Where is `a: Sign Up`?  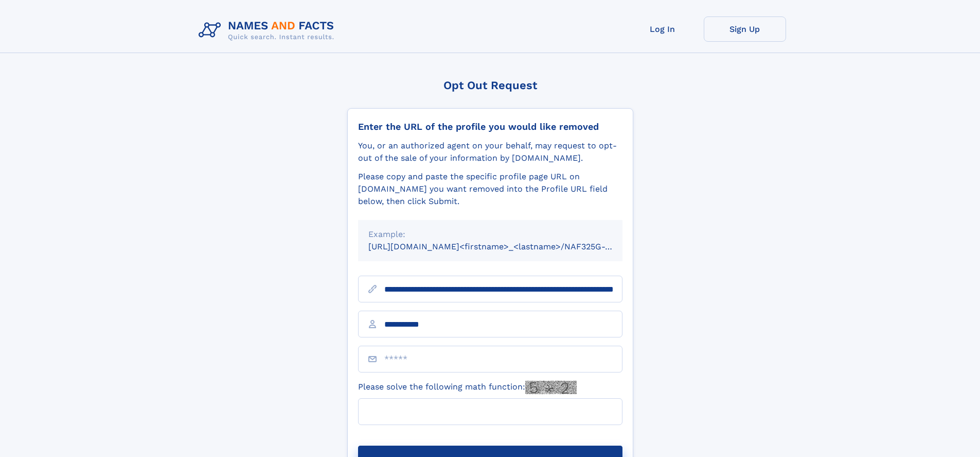 a: Sign Up is located at coordinates (745, 29).